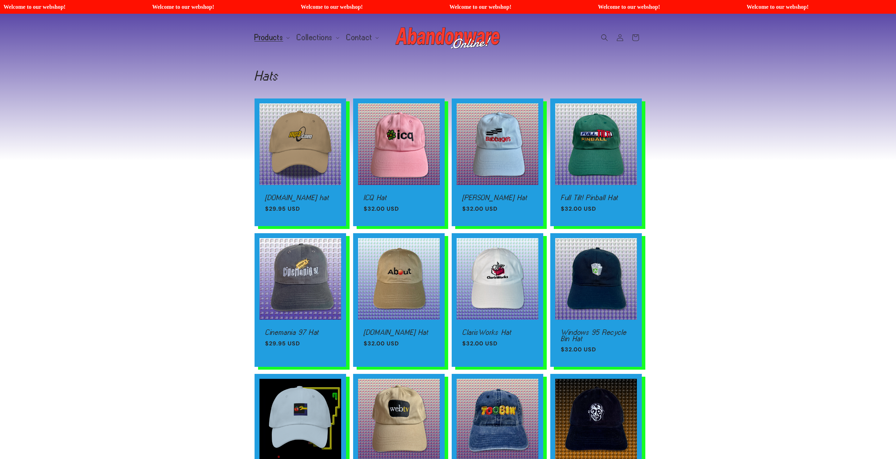 This screenshot has width=896, height=459. What do you see at coordinates (596, 335) in the screenshot?
I see `a: Windows 95 Recycle Bin Hat` at bounding box center [596, 335].